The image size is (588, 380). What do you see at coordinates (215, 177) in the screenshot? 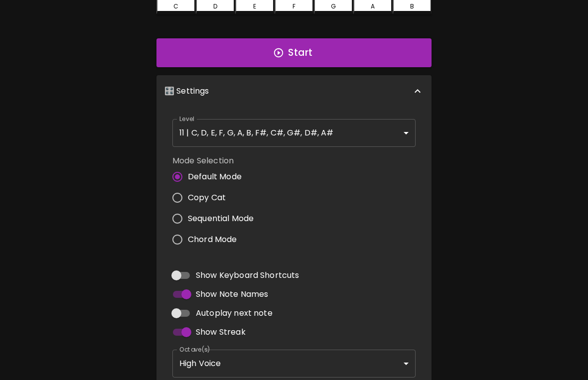
I see `span: Default Mode` at bounding box center [215, 177].